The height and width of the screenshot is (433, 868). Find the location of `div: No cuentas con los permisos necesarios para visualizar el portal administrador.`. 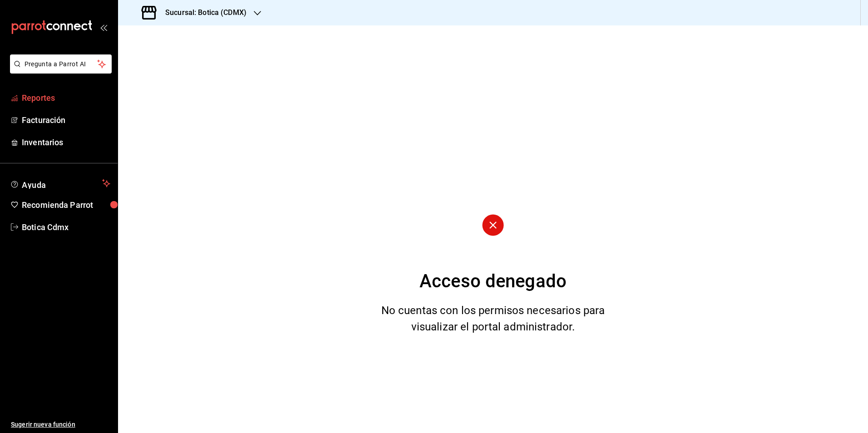

div: No cuentas con los permisos necesarios para visualizar el portal administrador. is located at coordinates (493, 319).